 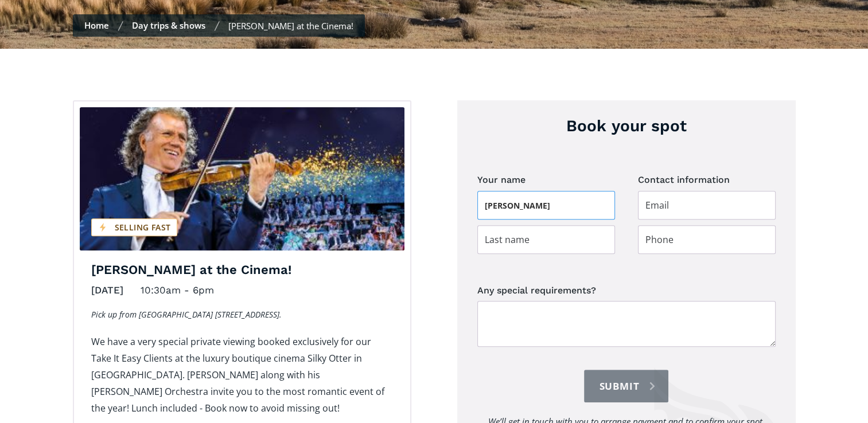 I want to click on h3: Book your spot, so click(x=626, y=125).